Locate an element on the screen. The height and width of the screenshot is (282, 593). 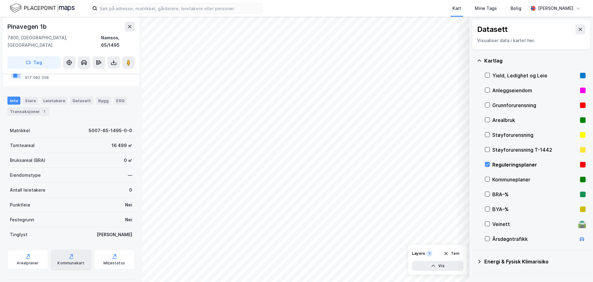
div: Tinglyst is located at coordinates (19, 234).